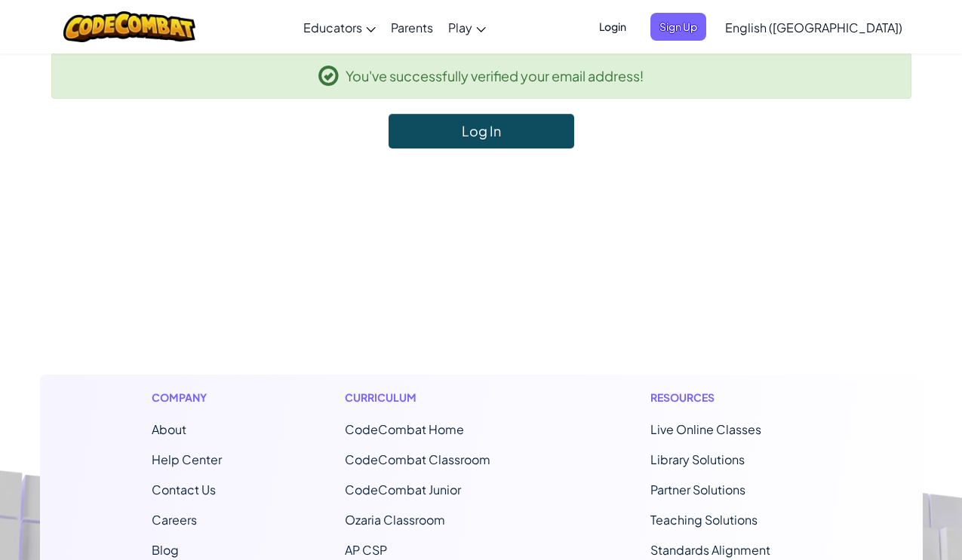 The width and height of the screenshot is (962, 560). What do you see at coordinates (482, 131) in the screenshot?
I see `a: Log In` at bounding box center [482, 131].